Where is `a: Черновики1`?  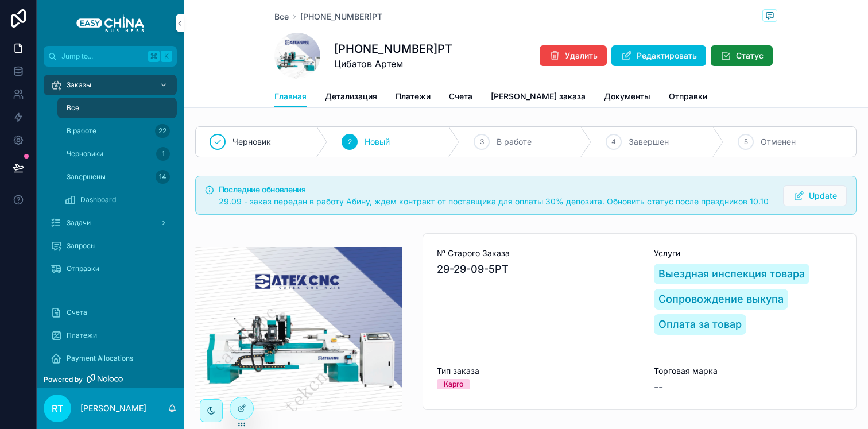 a: Черновики1 is located at coordinates (117, 153).